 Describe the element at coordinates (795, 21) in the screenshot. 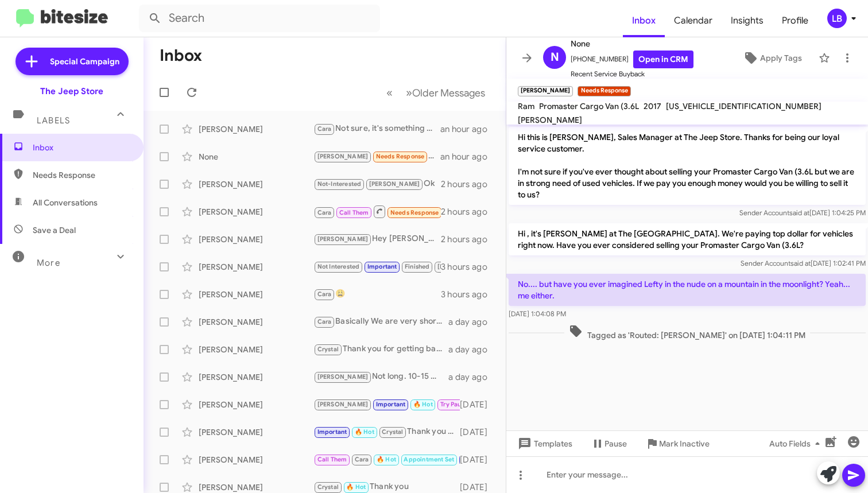

I see `span: Profile` at that location.